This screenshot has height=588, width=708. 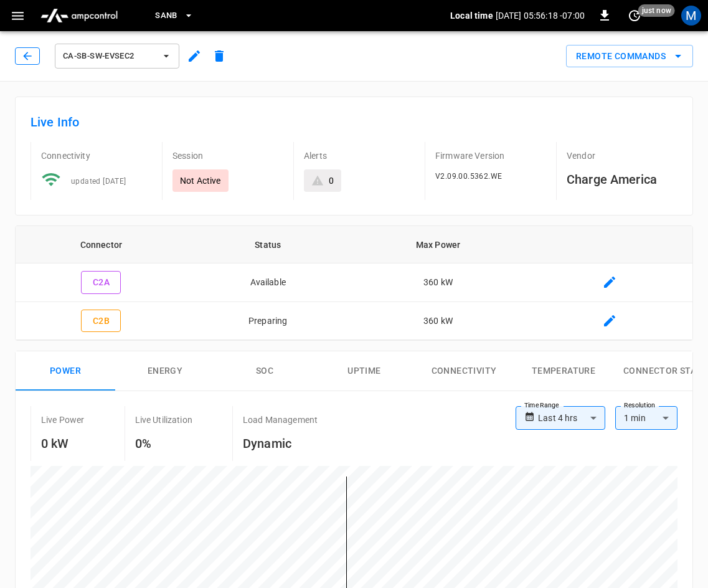 What do you see at coordinates (200, 181) in the screenshot?
I see `p: Not Active` at bounding box center [200, 181].